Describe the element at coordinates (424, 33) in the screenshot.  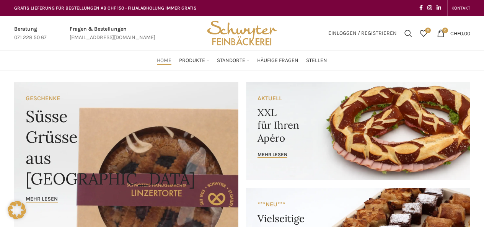
I see `div: Meine Wunschliste` at that location.